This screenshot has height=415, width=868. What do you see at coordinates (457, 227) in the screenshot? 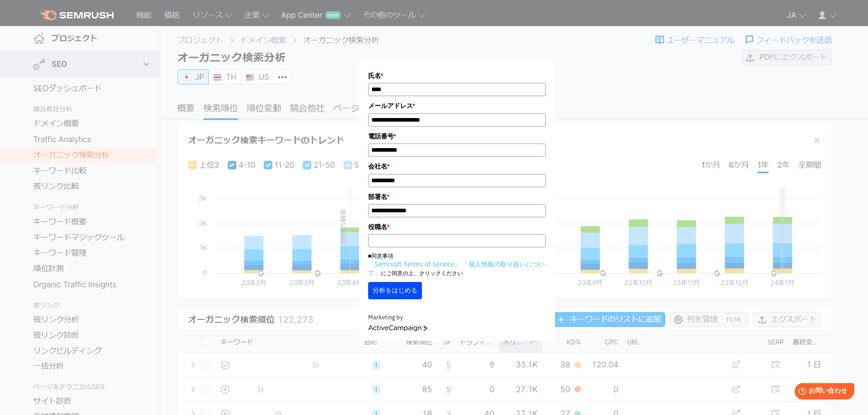
I see `label: 役職名` at bounding box center [457, 227].